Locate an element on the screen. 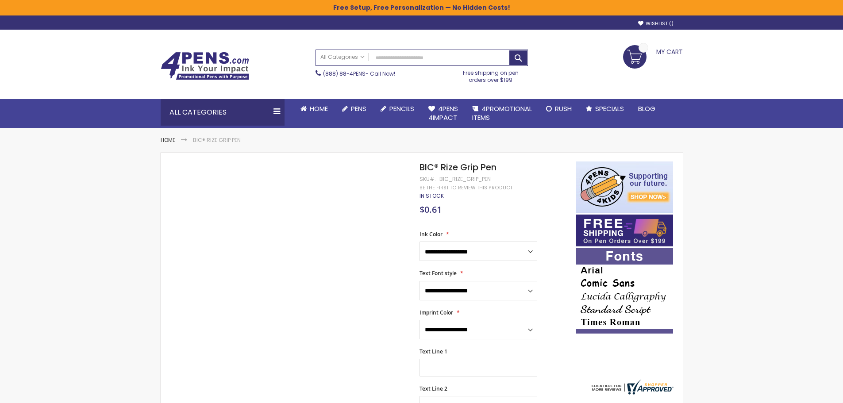 The height and width of the screenshot is (403, 843). span: In stock is located at coordinates (432, 196).